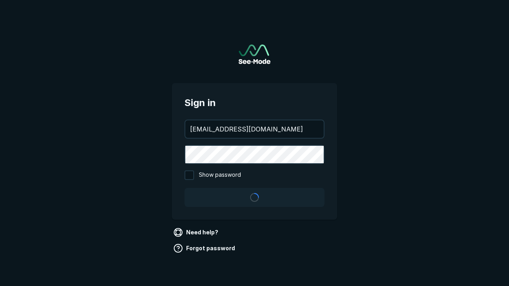 This screenshot has width=509, height=286. What do you see at coordinates (220, 175) in the screenshot?
I see `span: Show password` at bounding box center [220, 175].